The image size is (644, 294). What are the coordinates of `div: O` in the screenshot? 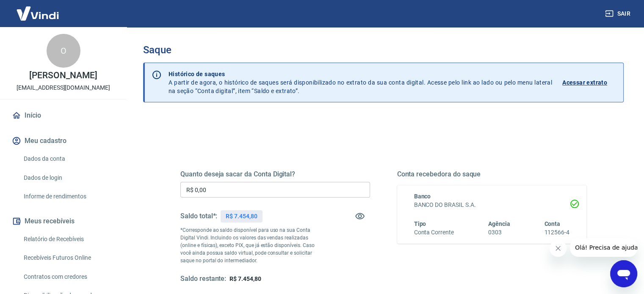 It's located at (64, 51).